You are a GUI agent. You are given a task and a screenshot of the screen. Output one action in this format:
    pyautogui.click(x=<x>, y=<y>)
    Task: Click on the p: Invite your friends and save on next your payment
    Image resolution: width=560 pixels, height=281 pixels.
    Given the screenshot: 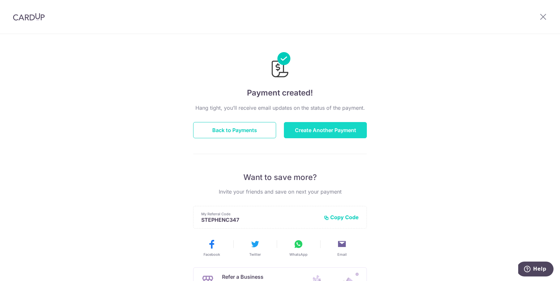 What is the action you would take?
    pyautogui.click(x=280, y=192)
    